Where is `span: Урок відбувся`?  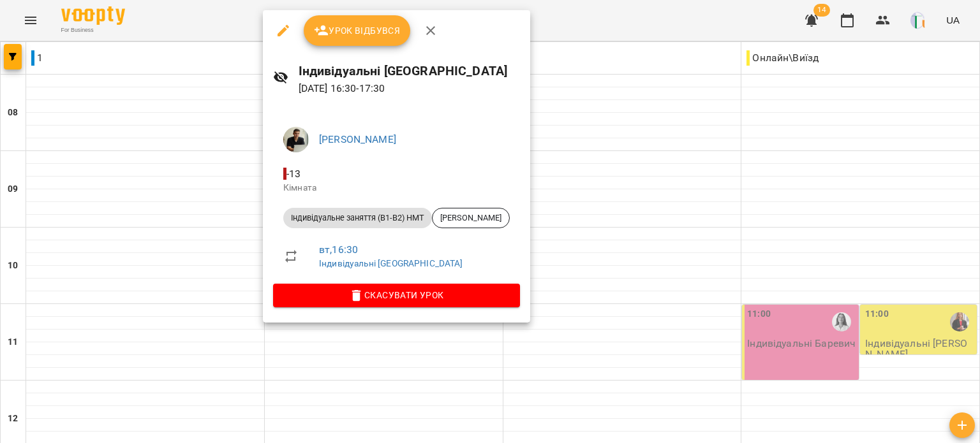 span: Урок відбувся is located at coordinates (357, 31).